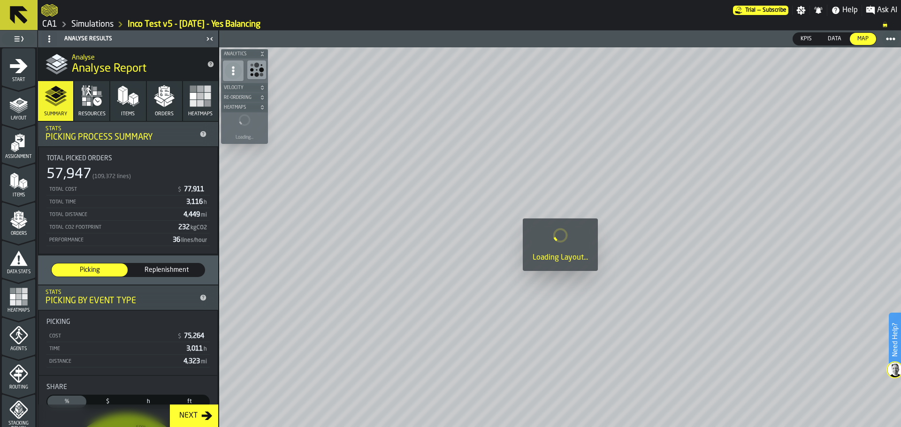 The width and height of the screenshot is (901, 427). Describe the element at coordinates (121, 301) in the screenshot. I see `div: Picking by event type` at that location.